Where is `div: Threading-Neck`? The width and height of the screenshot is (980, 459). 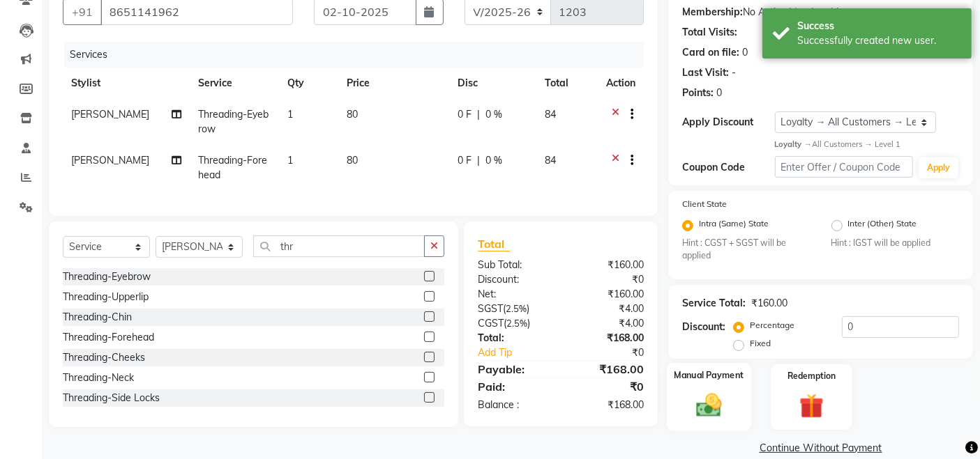
div: Threading-Neck is located at coordinates (98, 378).